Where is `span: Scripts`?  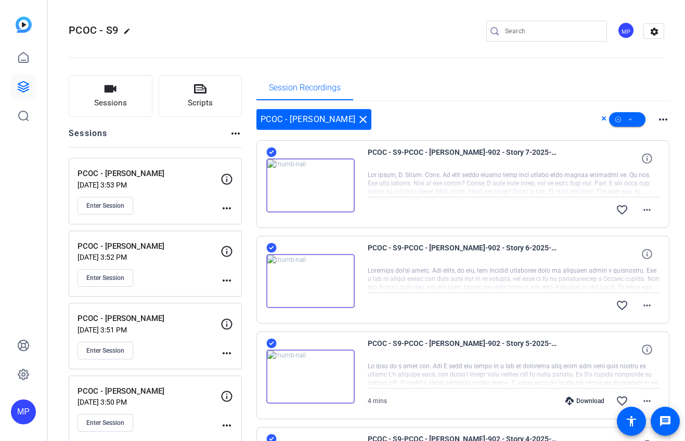
span: Scripts is located at coordinates (200, 103).